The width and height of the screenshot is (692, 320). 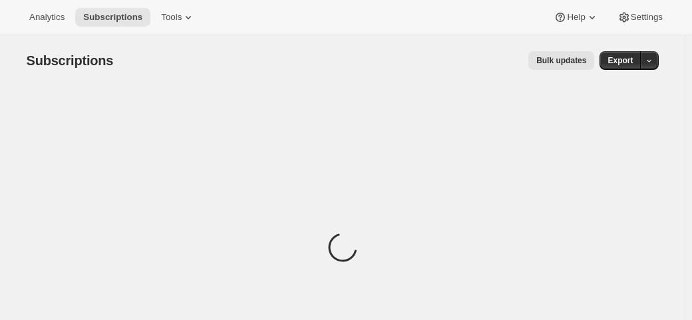 I want to click on button: Settings, so click(x=640, y=17).